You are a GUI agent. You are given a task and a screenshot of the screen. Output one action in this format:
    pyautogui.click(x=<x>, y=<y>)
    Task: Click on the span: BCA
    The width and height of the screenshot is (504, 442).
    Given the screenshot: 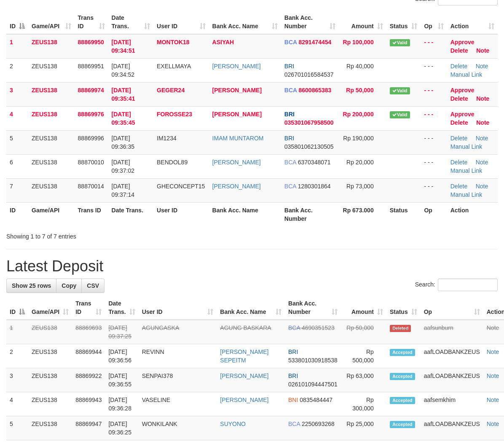 What is the action you would take?
    pyautogui.click(x=294, y=328)
    